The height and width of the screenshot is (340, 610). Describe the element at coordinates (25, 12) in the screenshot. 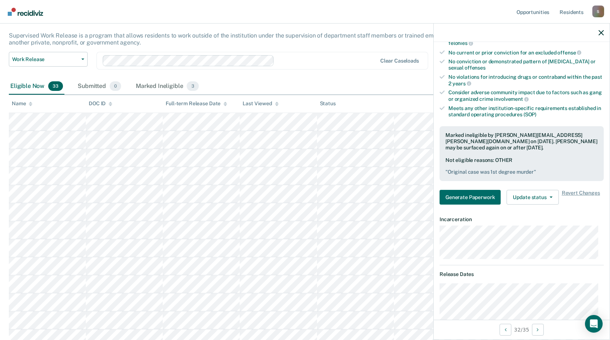

I see `img: Recidiviz` at that location.